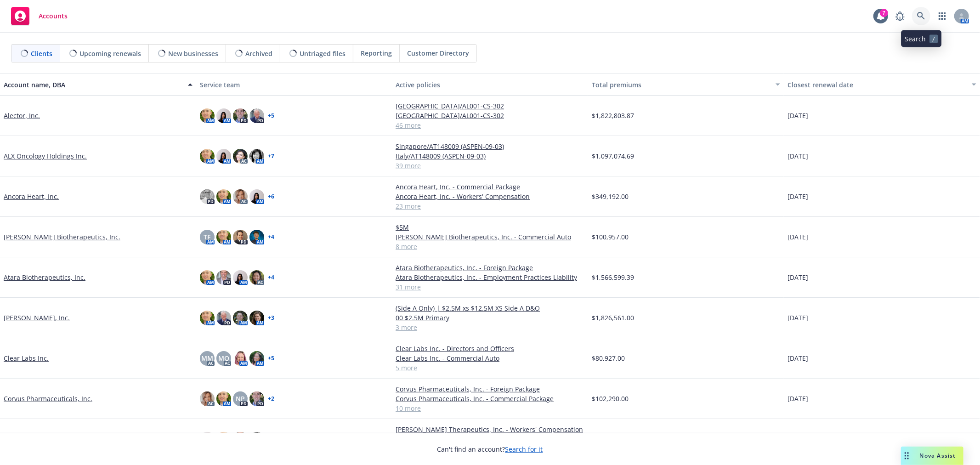  I want to click on a: 39 more, so click(490, 166).